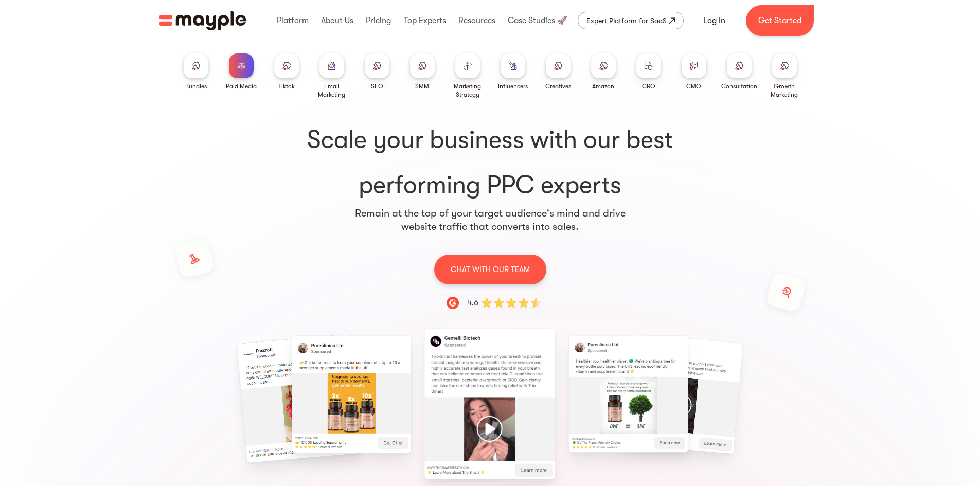 The height and width of the screenshot is (486, 980). Describe the element at coordinates (626, 20) in the screenshot. I see `div: Expert Platform for SaaS` at that location.